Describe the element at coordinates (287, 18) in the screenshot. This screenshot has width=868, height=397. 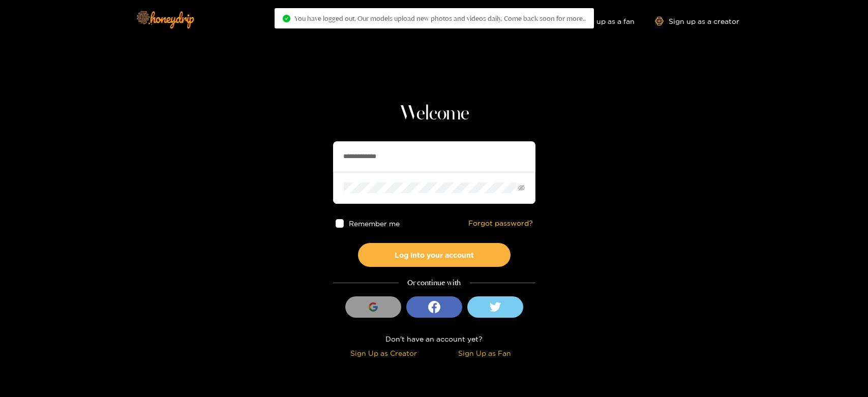
I see `span: check-circle` at that location.